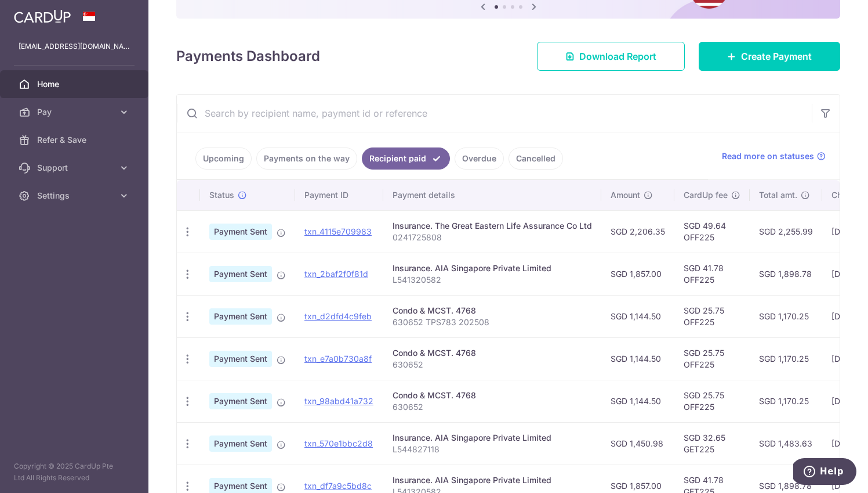 The width and height of the screenshot is (868, 493). What do you see at coordinates (75, 140) in the screenshot?
I see `span: Refer & Save` at bounding box center [75, 140].